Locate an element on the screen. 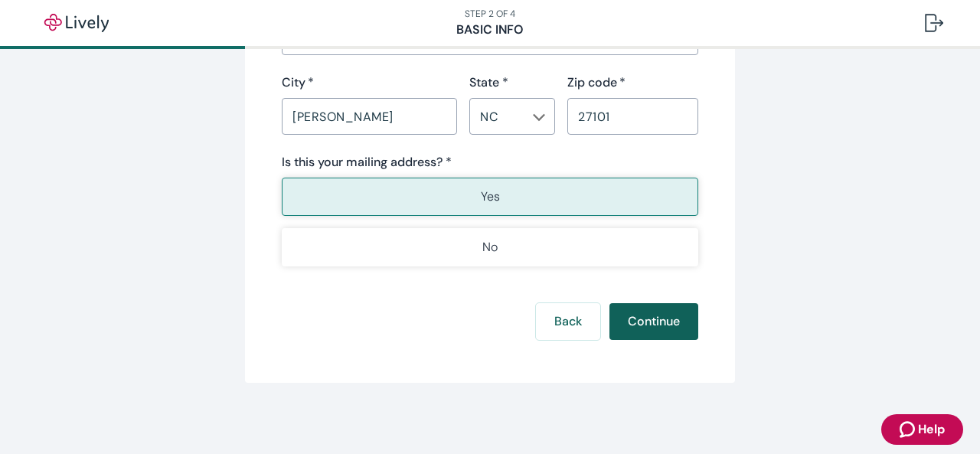  svg: Zendesk support icon is located at coordinates (909, 429).